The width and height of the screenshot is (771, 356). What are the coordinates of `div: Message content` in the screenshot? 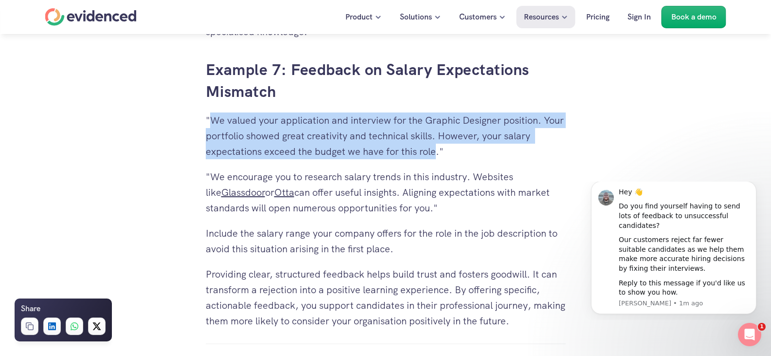 It's located at (107, 61).